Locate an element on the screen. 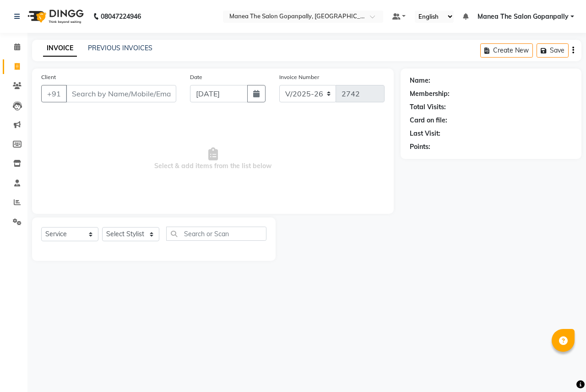 This screenshot has width=586, height=392. img: logo is located at coordinates (54, 16).